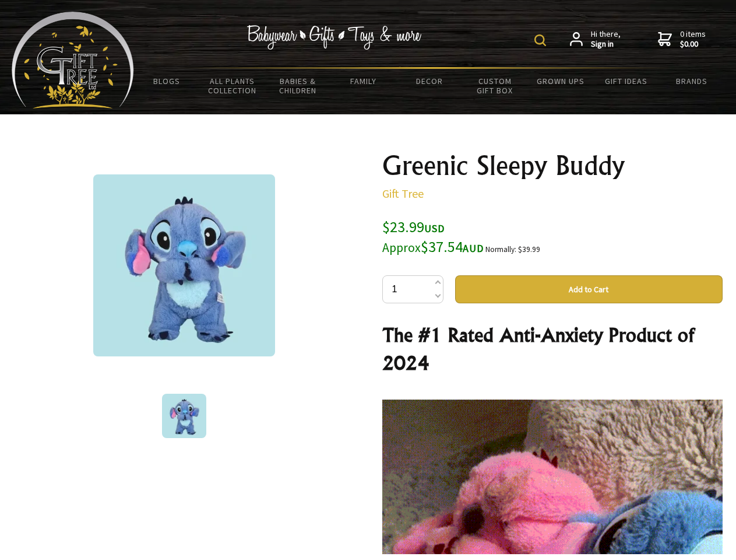  Describe the element at coordinates (429, 81) in the screenshot. I see `a: Decor` at that location.